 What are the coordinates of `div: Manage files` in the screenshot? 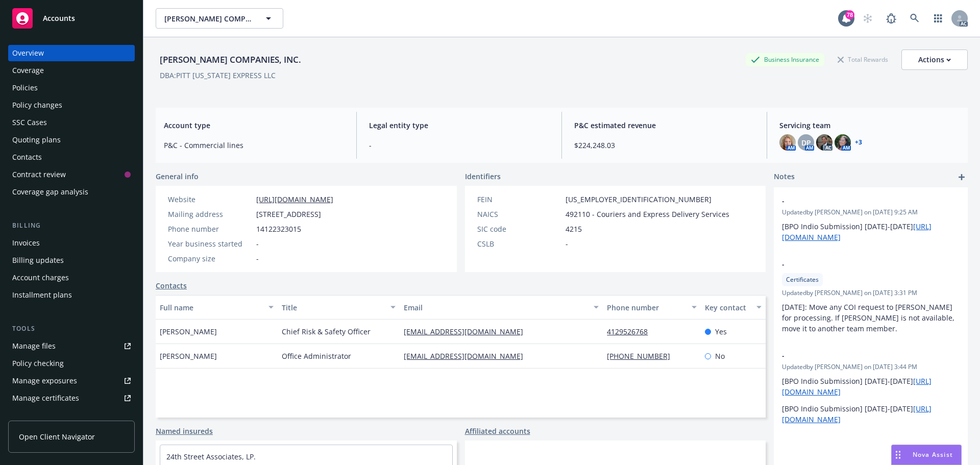 It's located at (34, 347).